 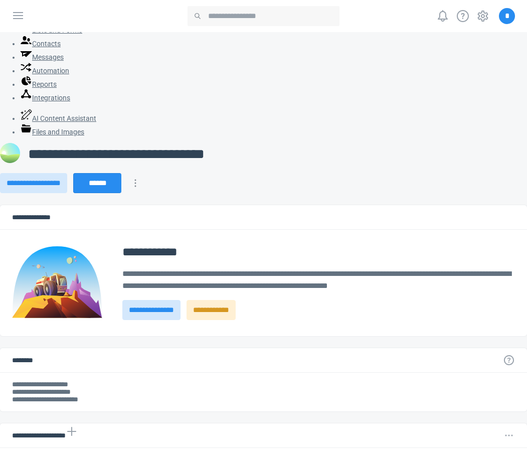 I want to click on span: Reports, so click(x=44, y=84).